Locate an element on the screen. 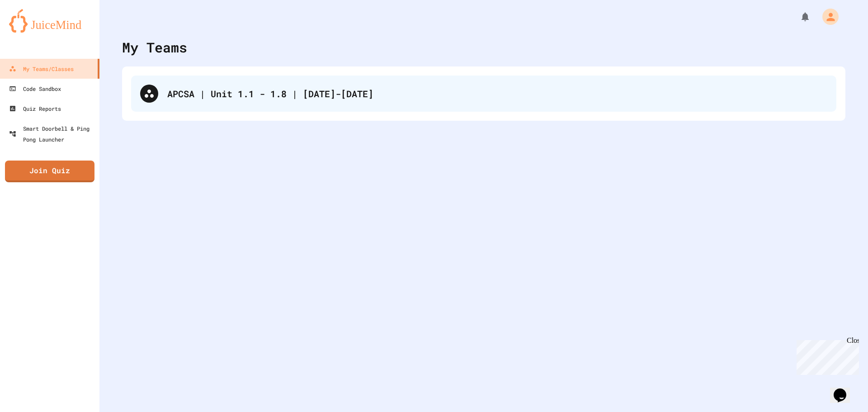  div: My Teams/Classes is located at coordinates (41, 69).